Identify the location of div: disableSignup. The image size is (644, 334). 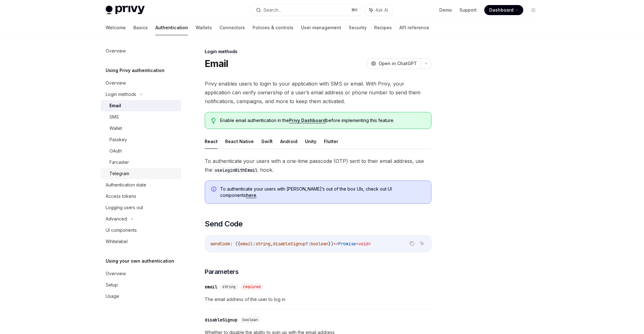
(221, 320).